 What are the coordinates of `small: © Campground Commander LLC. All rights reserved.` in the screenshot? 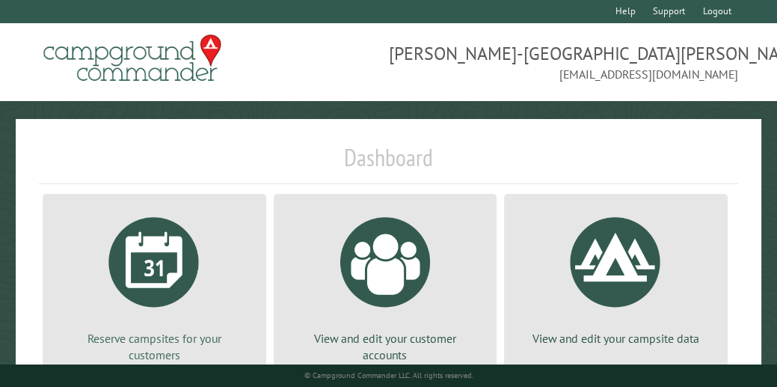 It's located at (389, 375).